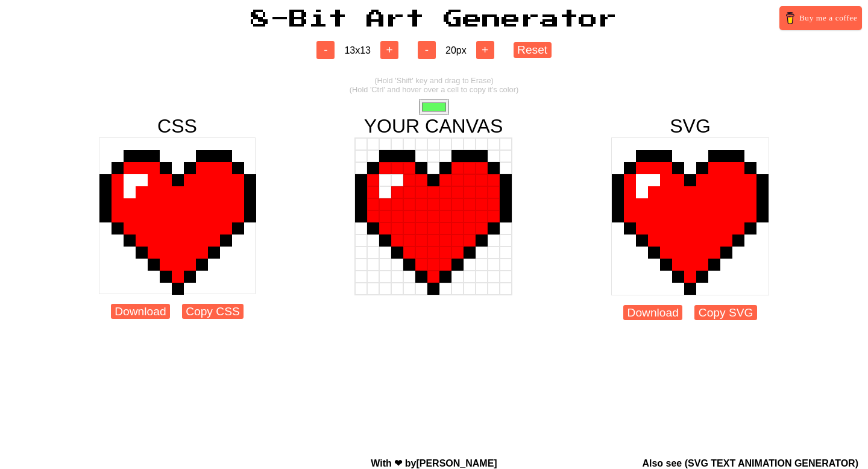  What do you see at coordinates (820, 18) in the screenshot?
I see `a: Buy me a coffee` at bounding box center [820, 18].